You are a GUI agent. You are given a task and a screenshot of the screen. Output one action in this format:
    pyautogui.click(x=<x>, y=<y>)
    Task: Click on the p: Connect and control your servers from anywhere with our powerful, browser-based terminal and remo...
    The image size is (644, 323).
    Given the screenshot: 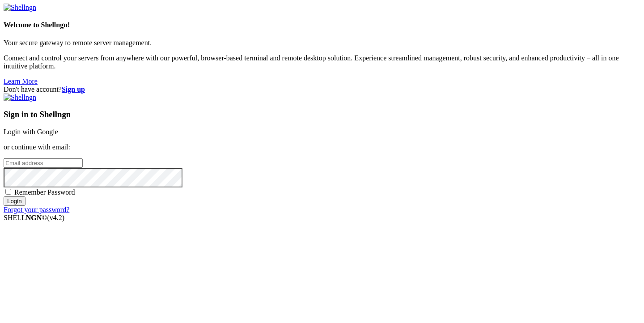 What is the action you would take?
    pyautogui.click(x=322, y=62)
    